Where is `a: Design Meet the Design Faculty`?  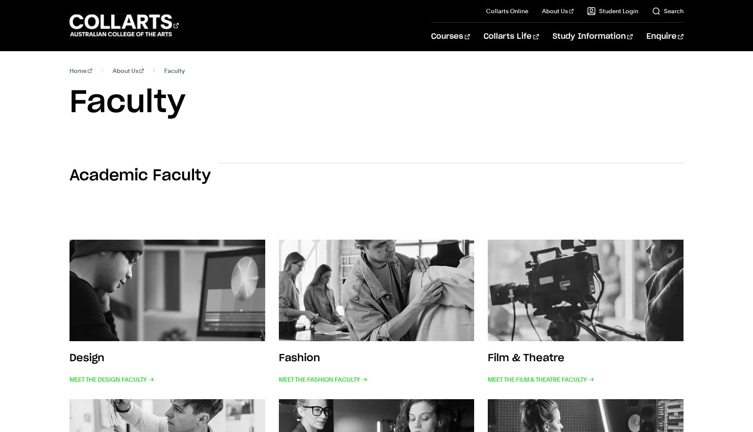
a: Design Meet the Design Faculty is located at coordinates (167, 312).